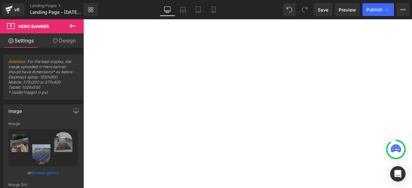  I want to click on a: Attention, so click(17, 61).